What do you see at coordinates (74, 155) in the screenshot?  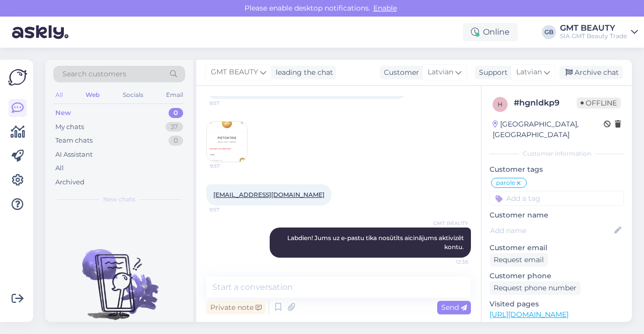 I see `div: AI Assistant` at bounding box center [74, 155].